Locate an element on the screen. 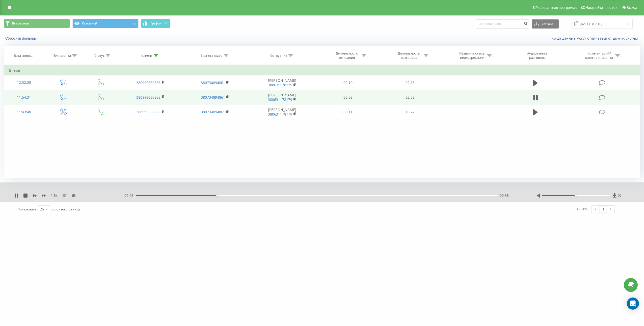 This screenshot has height=326, width=644. div: Комментарий/категория звонка is located at coordinates (599, 55).